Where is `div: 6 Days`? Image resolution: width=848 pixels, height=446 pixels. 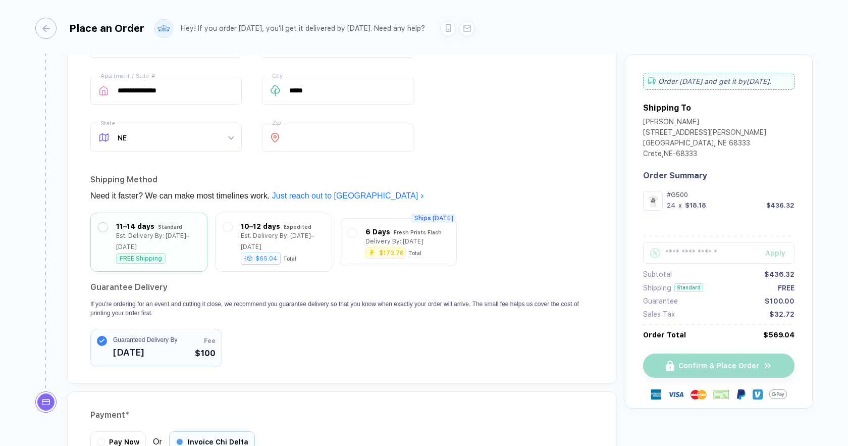 div: 6 Days is located at coordinates (378, 232).